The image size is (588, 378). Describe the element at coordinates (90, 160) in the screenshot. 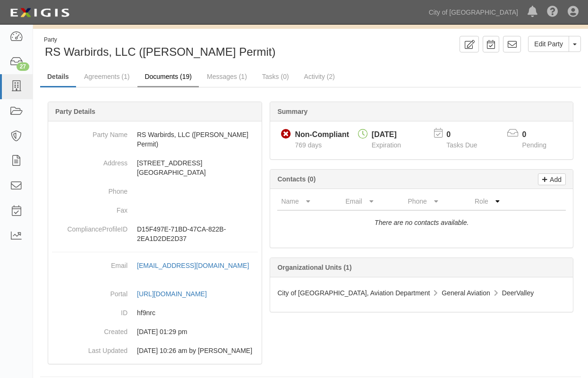

I see `dt: Address` at that location.